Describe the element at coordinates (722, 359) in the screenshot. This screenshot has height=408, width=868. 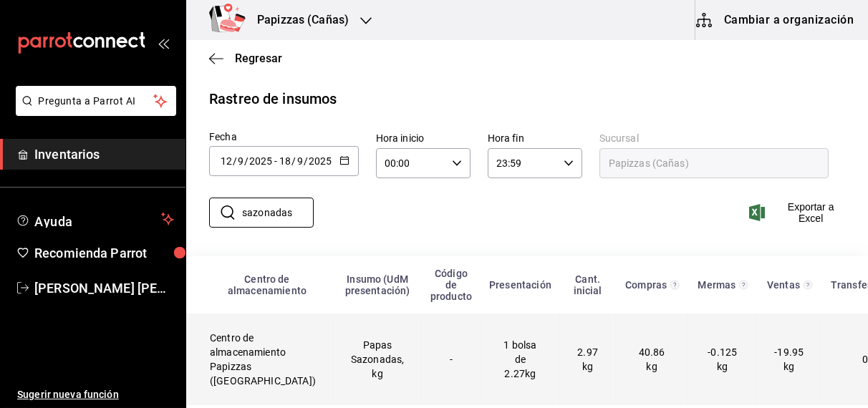
I see `span: -0.125 kg` at that location.